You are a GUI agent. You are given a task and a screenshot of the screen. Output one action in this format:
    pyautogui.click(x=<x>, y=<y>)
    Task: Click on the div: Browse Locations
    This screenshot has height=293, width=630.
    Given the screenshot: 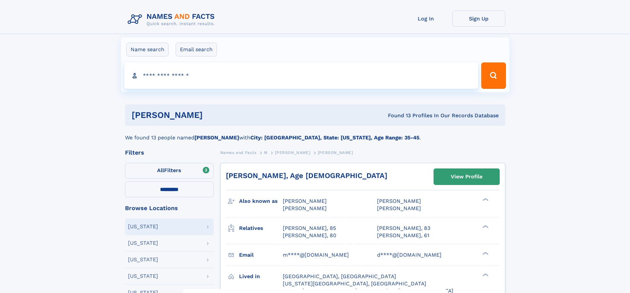 What is the action you would take?
    pyautogui.click(x=169, y=208)
    